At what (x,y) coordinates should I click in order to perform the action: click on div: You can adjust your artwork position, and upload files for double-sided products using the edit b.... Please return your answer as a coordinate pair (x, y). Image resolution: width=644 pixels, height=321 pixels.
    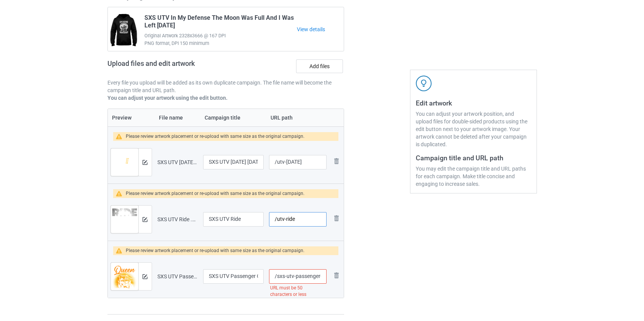
    Looking at the image, I should click on (473, 129).